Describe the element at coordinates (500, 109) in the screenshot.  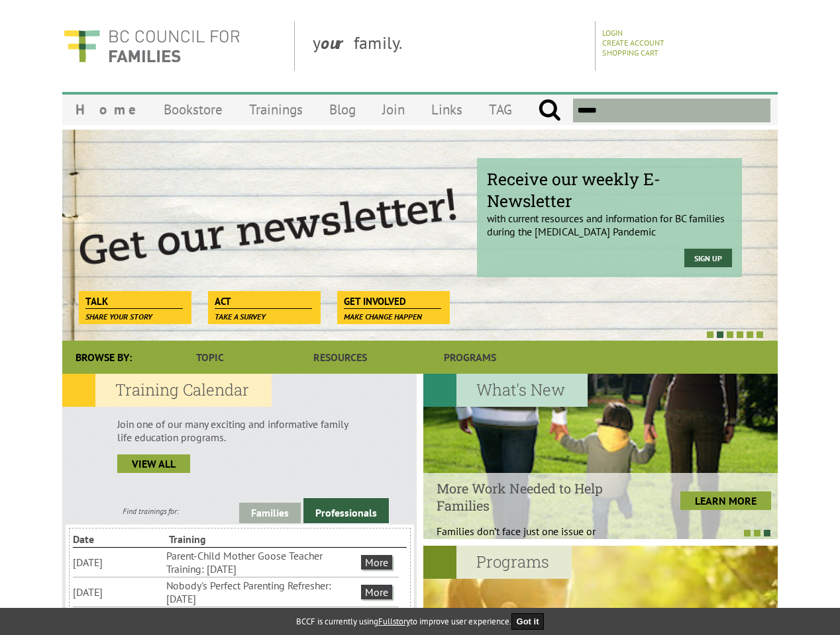
I see `a: TAG` at that location.